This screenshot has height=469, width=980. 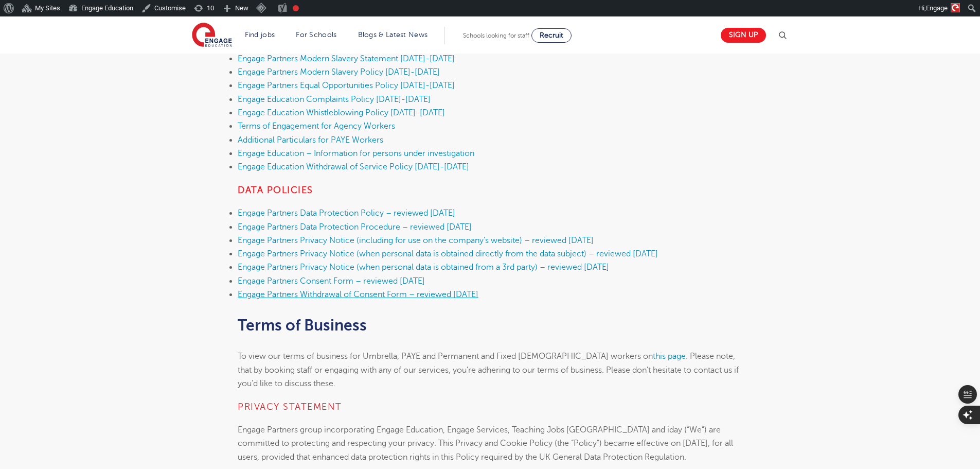 I want to click on span: . Please note, that by booking staff or engaging with any of our services, you’re adhering to our..., so click(x=489, y=369).